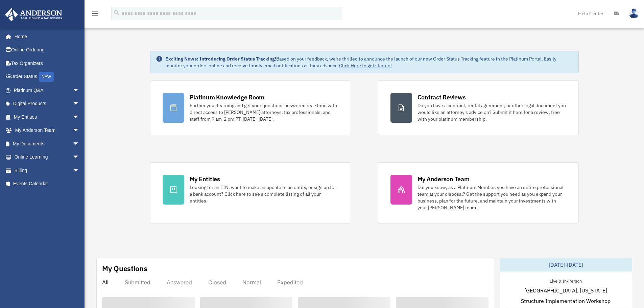 The height and width of the screenshot is (308, 644). What do you see at coordinates (443, 179) in the screenshot?
I see `div: My Anderson Team` at bounding box center [443, 179].